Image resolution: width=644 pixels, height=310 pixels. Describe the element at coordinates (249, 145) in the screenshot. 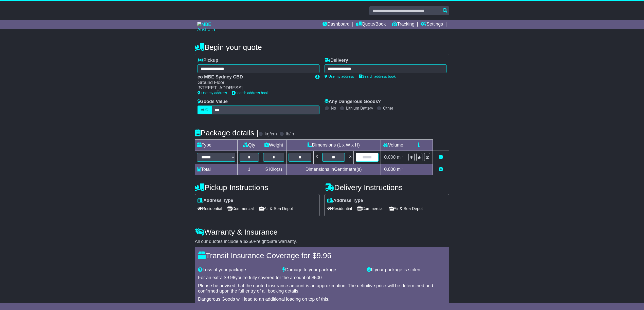

I see `td: Qty` at that location.